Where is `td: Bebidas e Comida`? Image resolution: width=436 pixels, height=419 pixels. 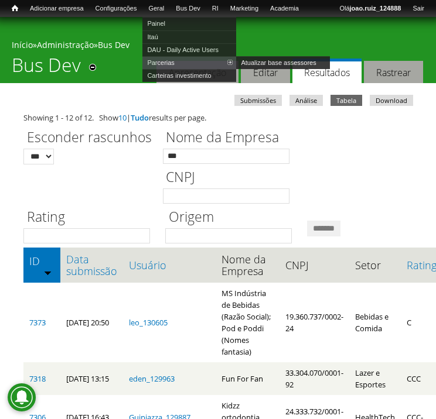
td: Bebidas e Comida is located at coordinates (375, 323).